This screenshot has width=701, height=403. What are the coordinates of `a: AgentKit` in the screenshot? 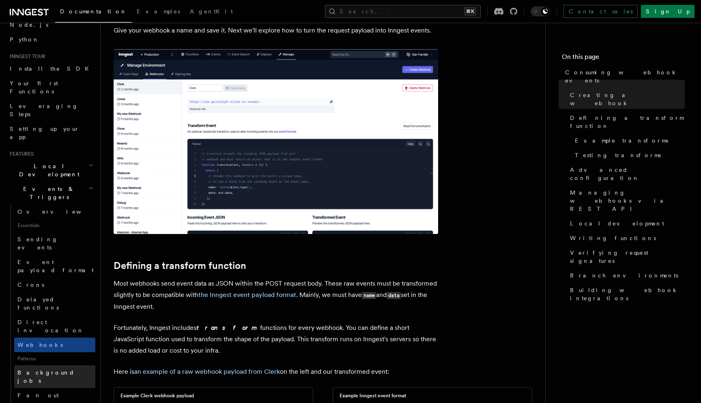 It's located at (211, 12).